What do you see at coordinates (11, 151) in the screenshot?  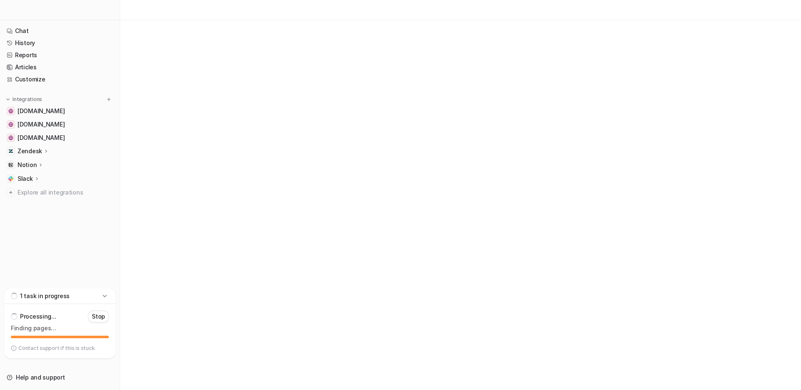 I see `img: Zendesk` at bounding box center [11, 151].